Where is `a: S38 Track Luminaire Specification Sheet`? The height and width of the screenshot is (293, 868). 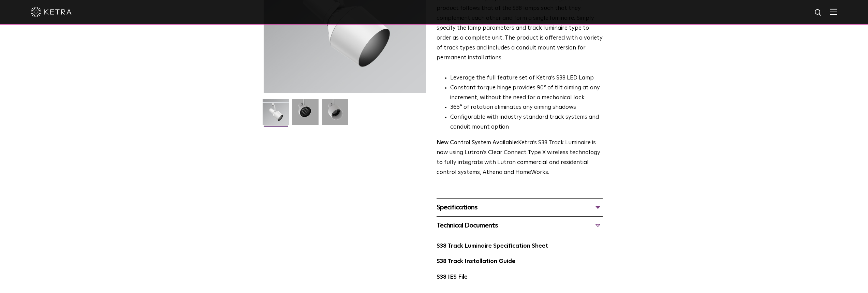
a: S38 Track Luminaire Specification Sheet is located at coordinates (493, 247).